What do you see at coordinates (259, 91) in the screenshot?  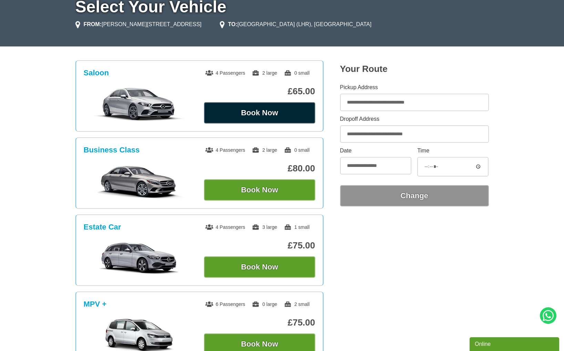 I see `p: £65.00` at bounding box center [259, 91].